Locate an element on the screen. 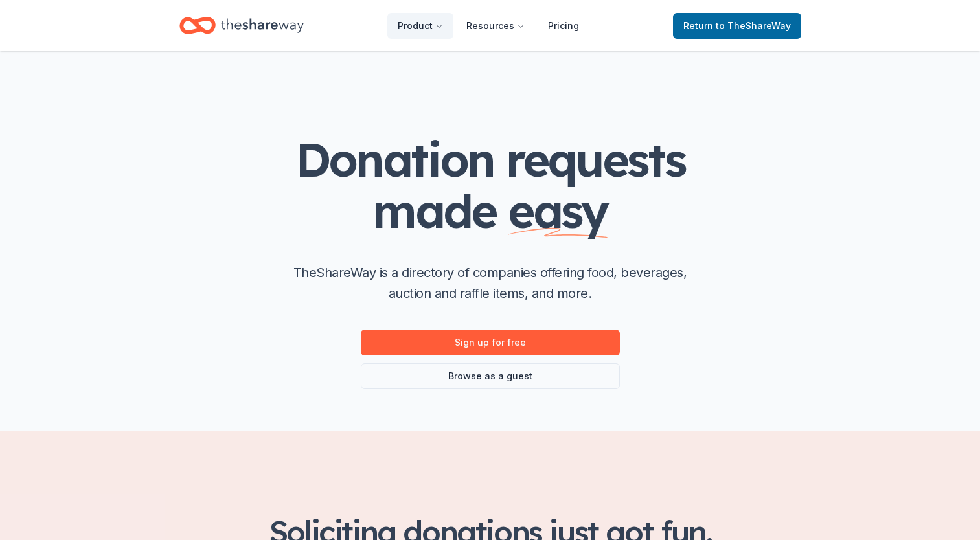  p: TheShareWay is a directory of companies offering food, beverages, auction and raffle items, and m... is located at coordinates (490, 283).